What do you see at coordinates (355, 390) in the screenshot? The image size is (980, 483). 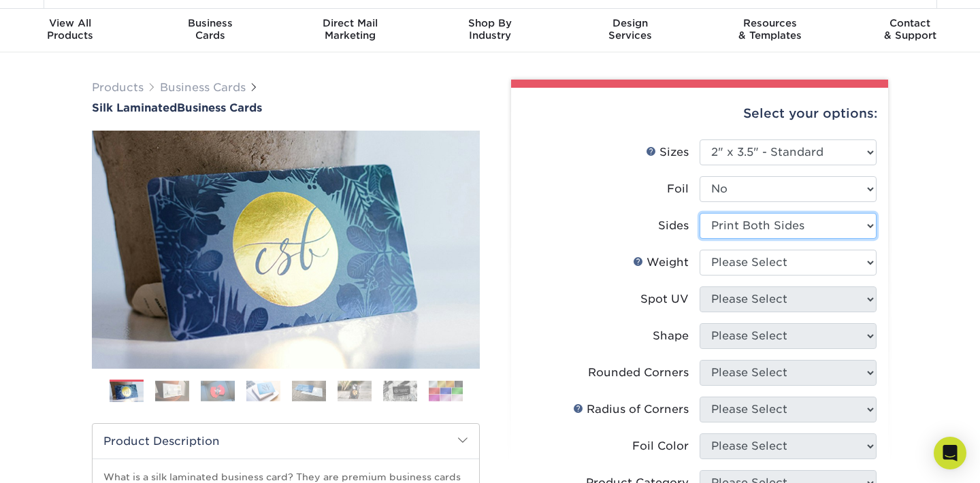 I see `img: Business Cards 06` at bounding box center [355, 390].